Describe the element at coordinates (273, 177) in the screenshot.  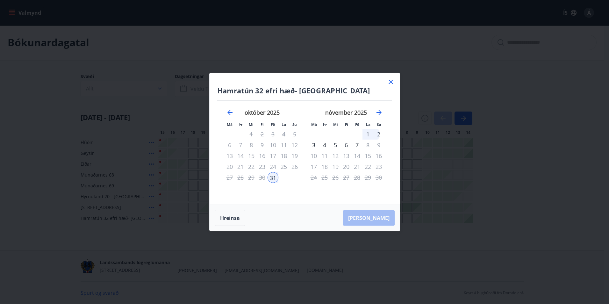
I see `div: 31` at that location.